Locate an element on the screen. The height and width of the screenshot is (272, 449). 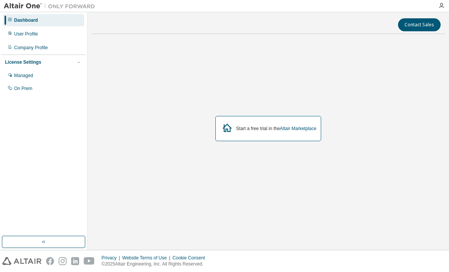
a: Altair Marketplace is located at coordinates (298, 128).